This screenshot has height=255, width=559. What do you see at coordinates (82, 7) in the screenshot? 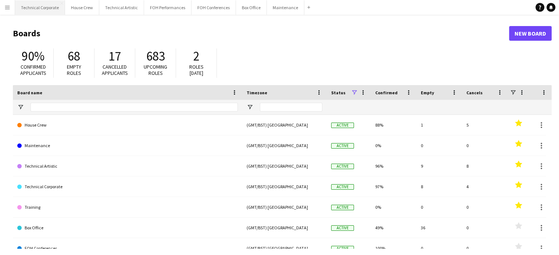
I see `button: House Crew` at bounding box center [82, 7].